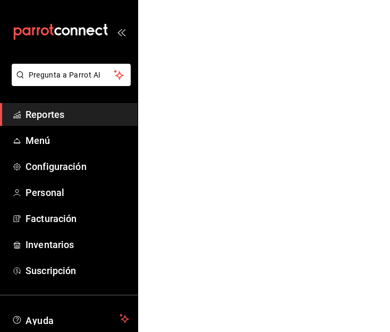 Image resolution: width=390 pixels, height=332 pixels. What do you see at coordinates (77, 271) in the screenshot?
I see `span: Suscripción` at bounding box center [77, 271].